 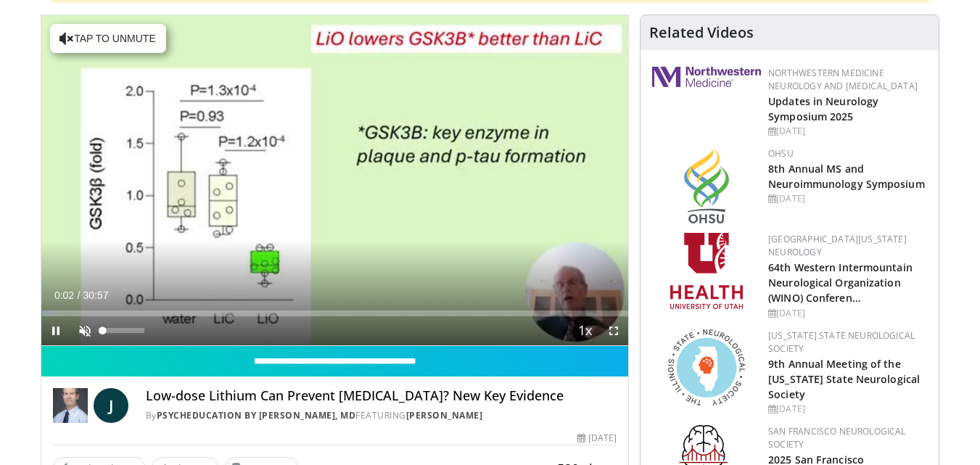 I want to click on h4: Related Videos, so click(x=701, y=33).